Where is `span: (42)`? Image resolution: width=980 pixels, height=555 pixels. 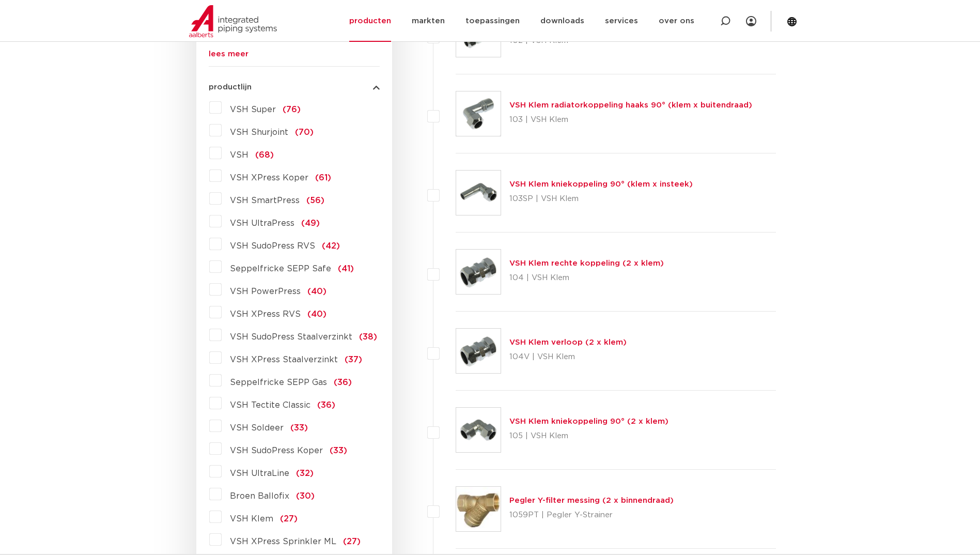 span: (42) is located at coordinates (331, 246).